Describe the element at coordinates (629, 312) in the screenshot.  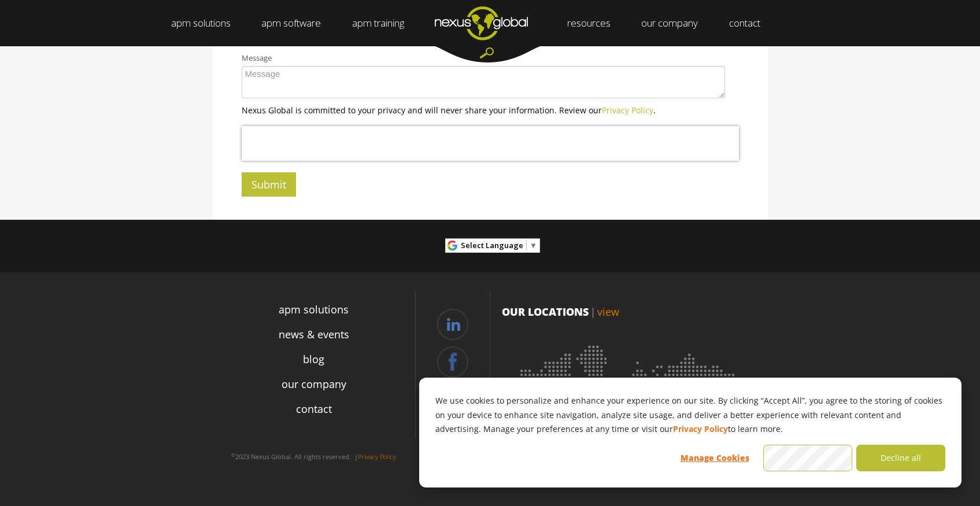
I see `p: OUR LOCATIONS` at that location.